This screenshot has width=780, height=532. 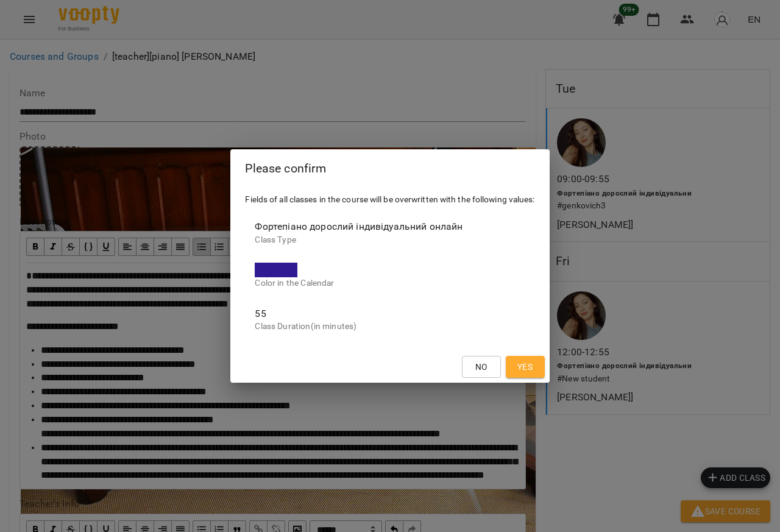 What do you see at coordinates (525, 367) in the screenshot?
I see `button: Yes` at bounding box center [525, 367].